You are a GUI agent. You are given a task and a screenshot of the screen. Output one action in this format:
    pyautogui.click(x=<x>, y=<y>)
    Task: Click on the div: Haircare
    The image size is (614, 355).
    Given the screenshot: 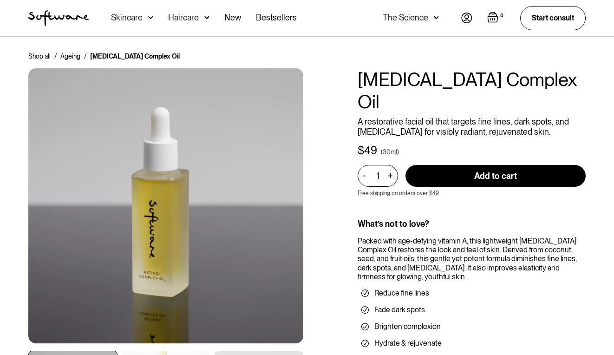 What is the action you would take?
    pyautogui.click(x=183, y=18)
    